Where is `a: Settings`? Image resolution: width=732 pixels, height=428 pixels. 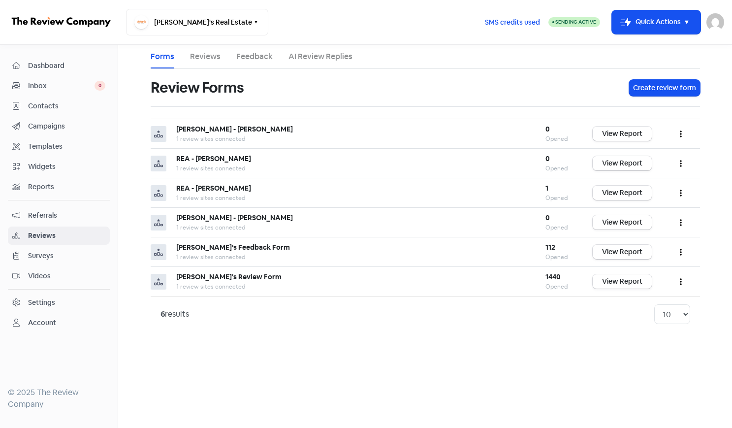 a: Settings is located at coordinates (59, 302).